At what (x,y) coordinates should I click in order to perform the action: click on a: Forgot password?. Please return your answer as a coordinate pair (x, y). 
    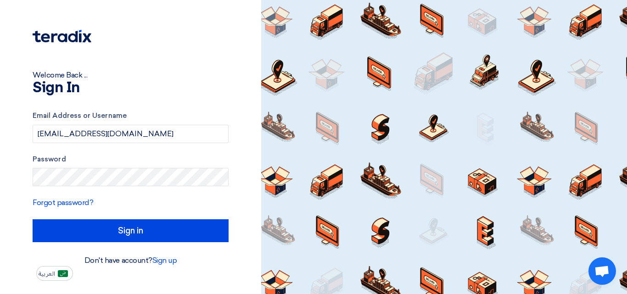
    Looking at the image, I should click on (63, 202).